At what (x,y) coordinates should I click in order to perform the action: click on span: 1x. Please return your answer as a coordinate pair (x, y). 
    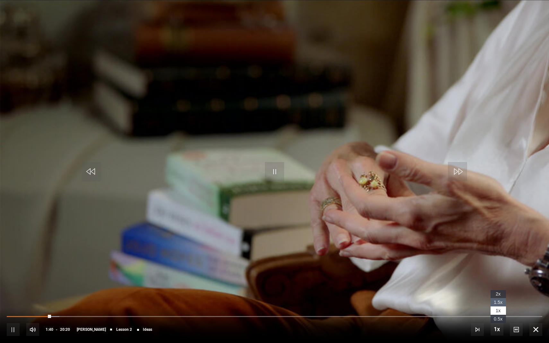
    Looking at the image, I should click on (498, 311).